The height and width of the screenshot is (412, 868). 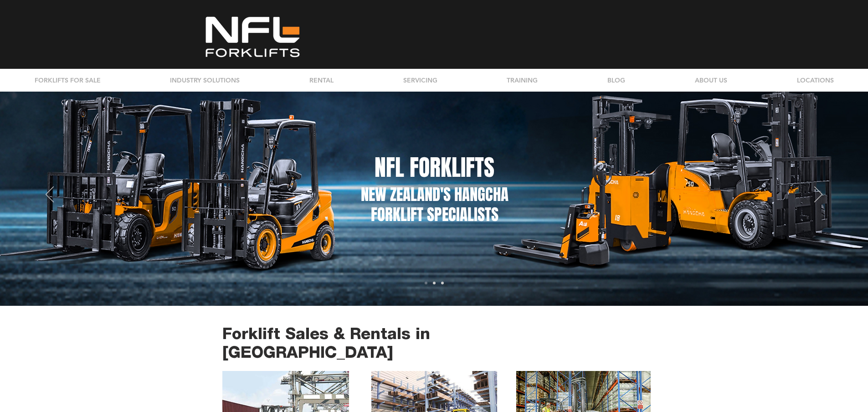 What do you see at coordinates (815, 80) in the screenshot?
I see `p: LOCATIONS` at bounding box center [815, 80].